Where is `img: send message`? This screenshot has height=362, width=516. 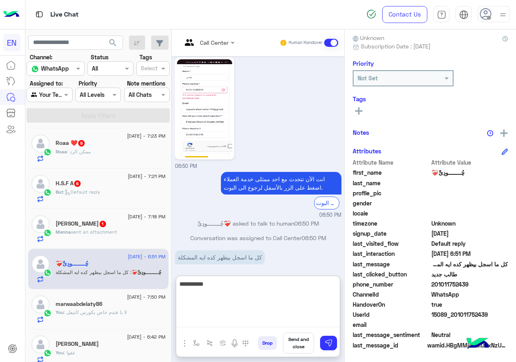
img: send message is located at coordinates (328, 343).